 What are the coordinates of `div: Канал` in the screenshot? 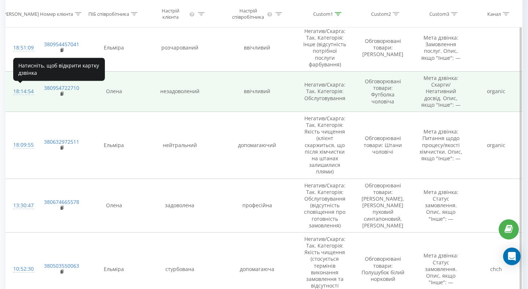 It's located at (494, 14).